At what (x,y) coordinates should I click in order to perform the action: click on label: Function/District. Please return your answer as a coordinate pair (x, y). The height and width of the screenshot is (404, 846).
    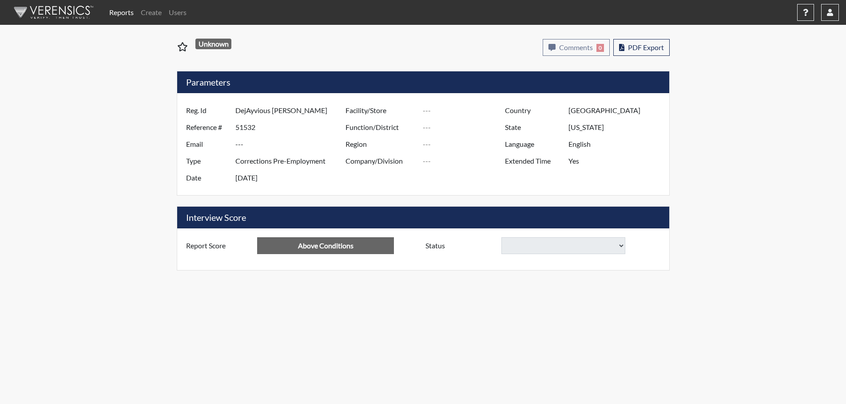
    Looking at the image, I should click on (381, 127).